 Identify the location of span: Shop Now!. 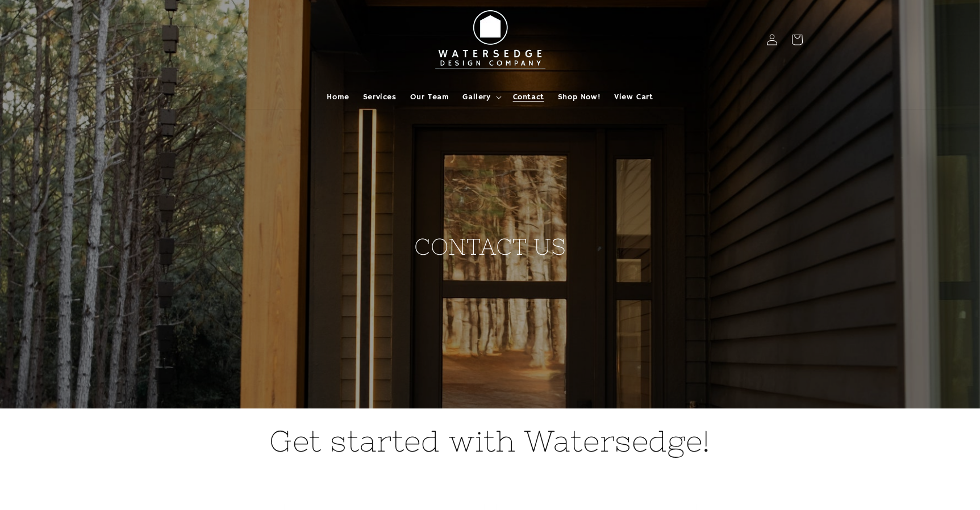
(579, 97).